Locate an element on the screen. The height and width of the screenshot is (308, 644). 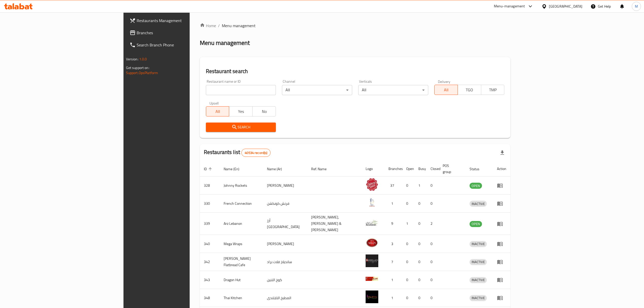
th: Logo is located at coordinates (373, 169).